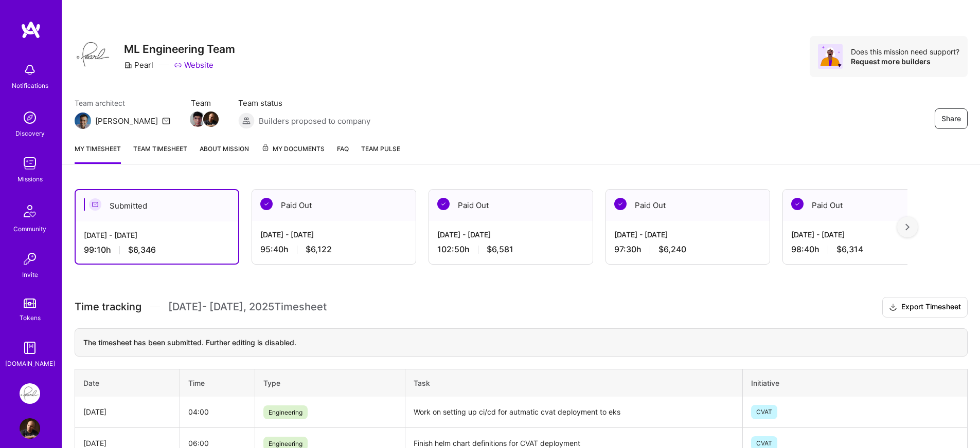 The width and height of the screenshot is (980, 448). I want to click on div: The timesheet has been submitted. Further editing is disabled., so click(521, 342).